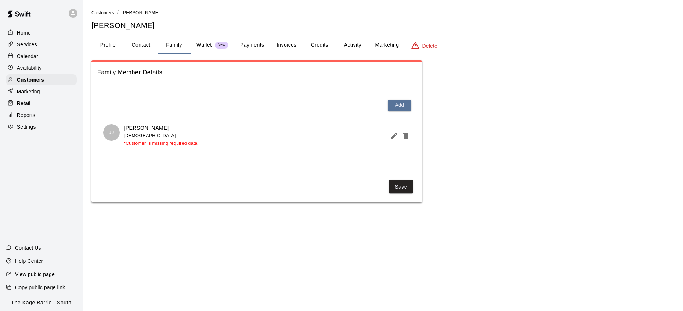 Image resolution: width=683 pixels, height=311 pixels. What do you see at coordinates (111, 132) in the screenshot?
I see `div: Jake Jamieson` at bounding box center [111, 132].